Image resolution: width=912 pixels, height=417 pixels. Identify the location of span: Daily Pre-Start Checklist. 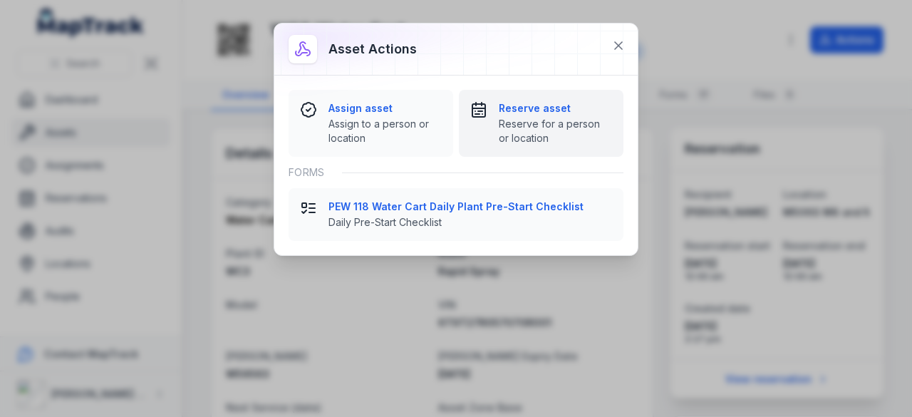
(470, 222).